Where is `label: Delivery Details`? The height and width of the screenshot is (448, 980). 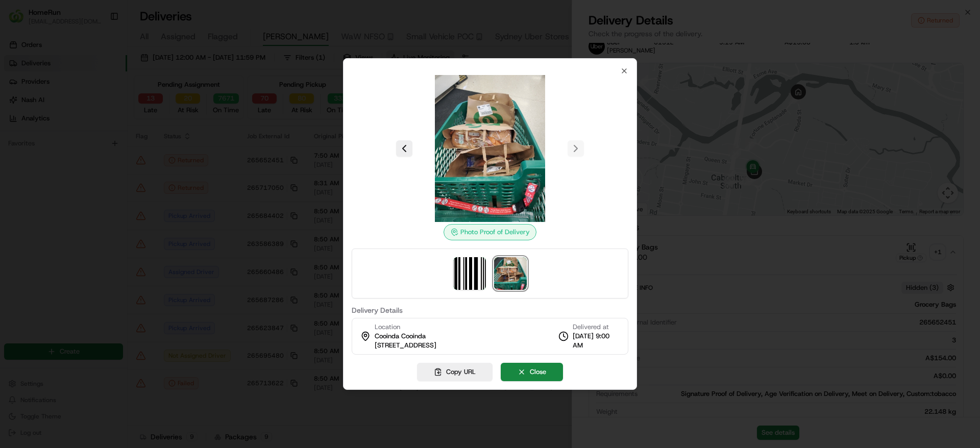 label: Delivery Details is located at coordinates (490, 310).